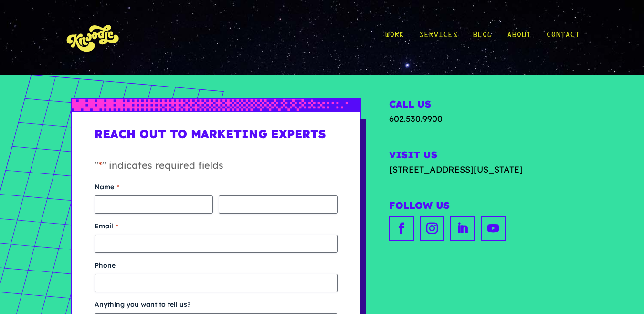 Image resolution: width=644 pixels, height=314 pixels. Describe the element at coordinates (482, 37) in the screenshot. I see `a: Blog` at that location.